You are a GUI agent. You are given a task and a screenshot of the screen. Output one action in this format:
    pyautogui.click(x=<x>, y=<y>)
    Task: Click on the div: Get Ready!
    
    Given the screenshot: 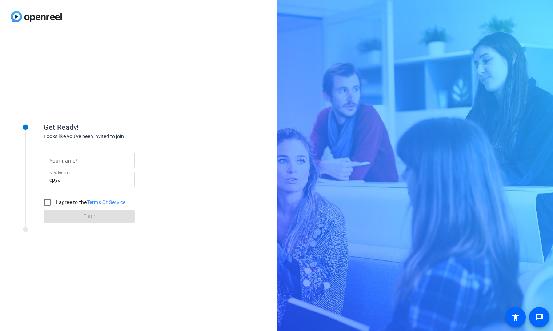 What is the action you would take?
    pyautogui.click(x=116, y=127)
    